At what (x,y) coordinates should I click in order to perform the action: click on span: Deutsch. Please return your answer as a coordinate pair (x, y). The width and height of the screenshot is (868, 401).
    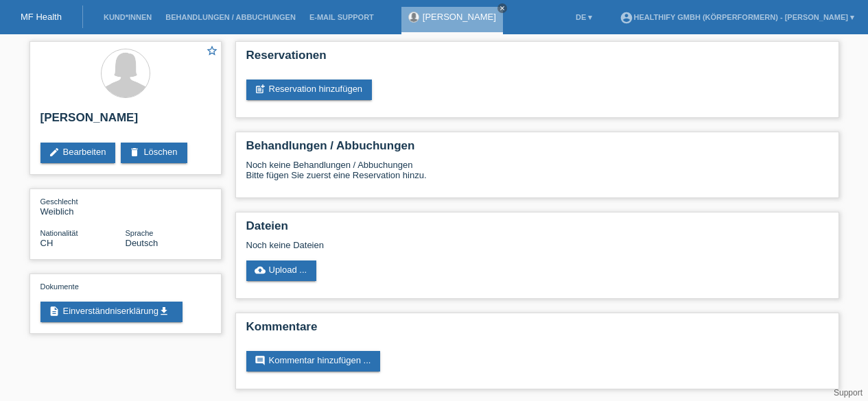
    Looking at the image, I should click on (142, 242).